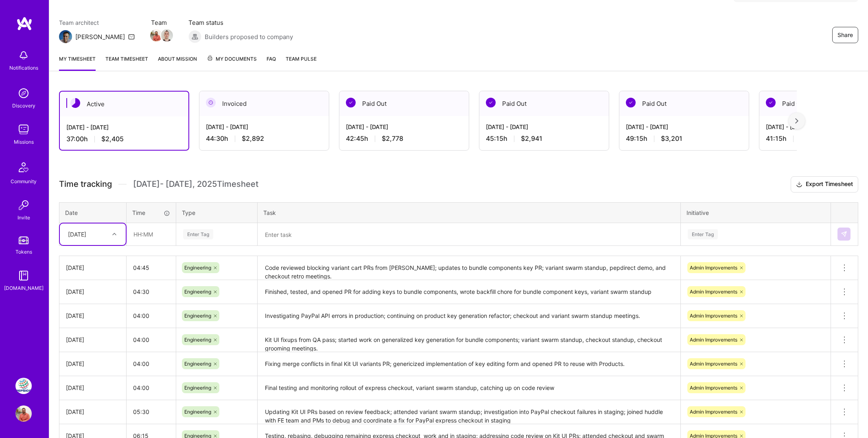 This screenshot has width=868, height=438. What do you see at coordinates (846, 35) in the screenshot?
I see `span: Share` at bounding box center [846, 35].